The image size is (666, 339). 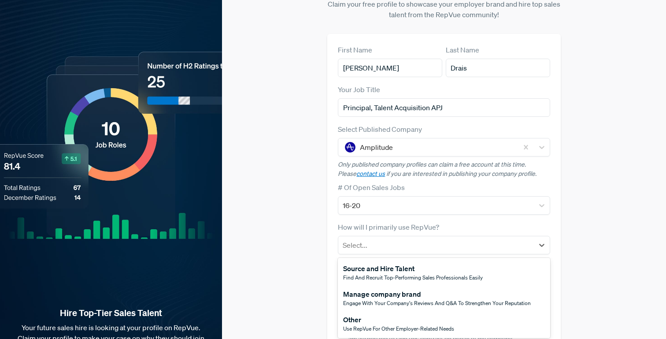 What do you see at coordinates (498, 68) in the screenshot?
I see `input: Last Name` at bounding box center [498, 68].